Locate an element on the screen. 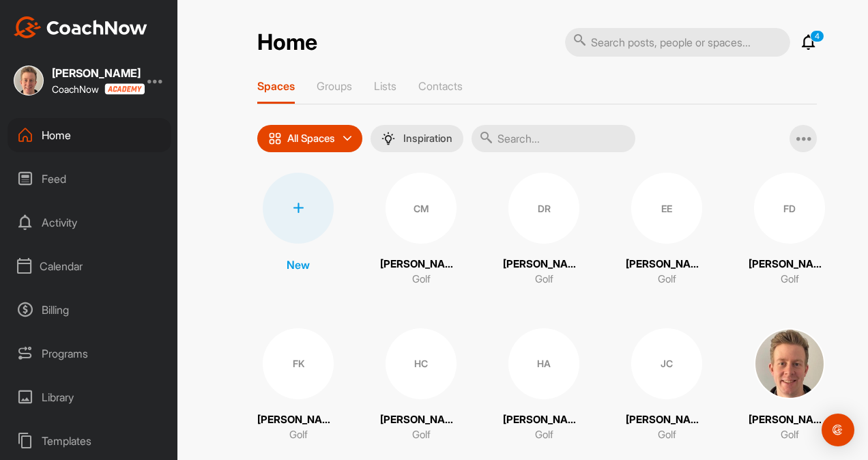  div: Activity is located at coordinates (89, 222).